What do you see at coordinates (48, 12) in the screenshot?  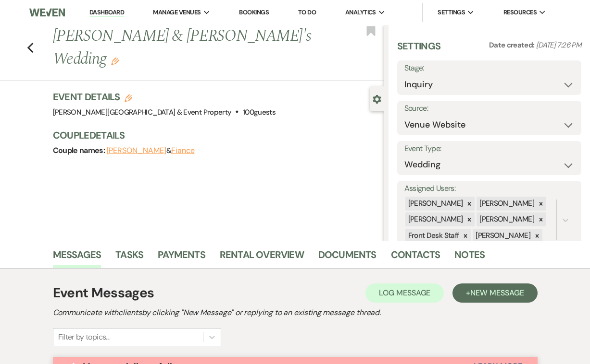 I see `img: Weven Logo` at bounding box center [48, 12].